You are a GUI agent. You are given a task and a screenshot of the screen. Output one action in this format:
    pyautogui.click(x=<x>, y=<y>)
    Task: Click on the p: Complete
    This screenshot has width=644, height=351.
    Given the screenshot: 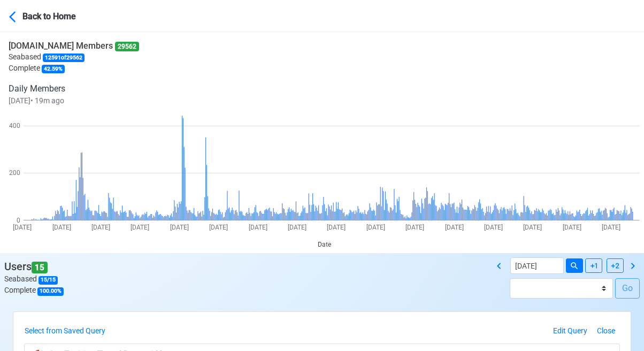 What is the action you would take?
    pyautogui.click(x=74, y=68)
    